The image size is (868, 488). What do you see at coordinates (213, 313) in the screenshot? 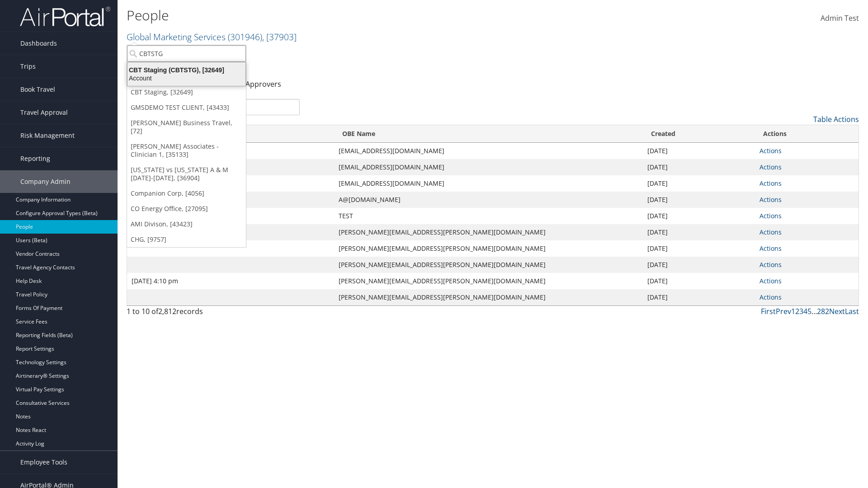
I see `div: 1 to 10 of records` at bounding box center [213, 313].